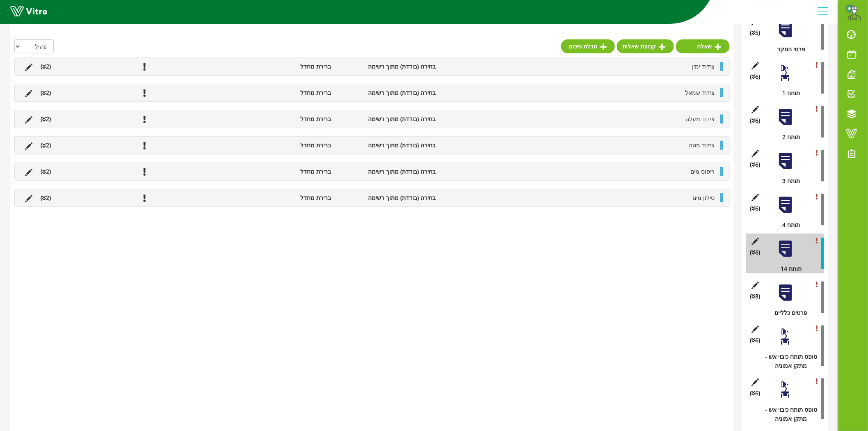 This screenshot has width=868, height=431. What do you see at coordinates (788, 181) in the screenshot?
I see `div: תותח 3` at bounding box center [788, 181].